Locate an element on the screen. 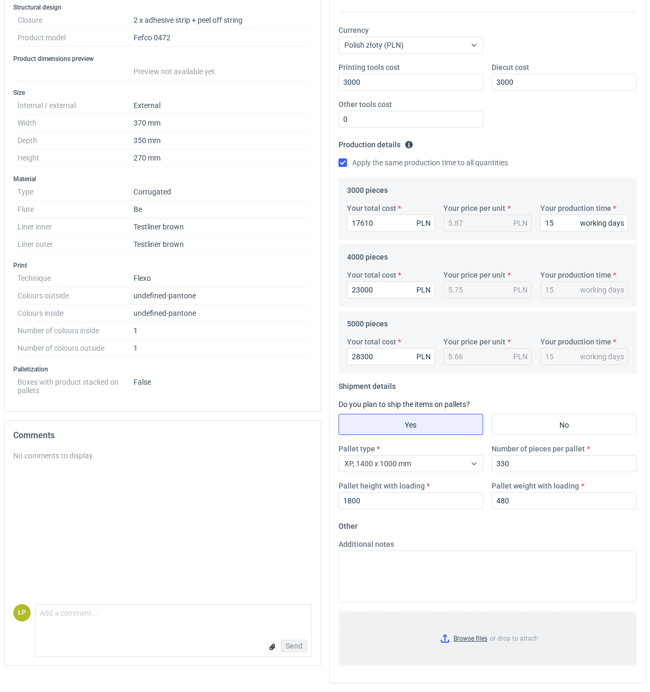 Image resolution: width=650 pixels, height=692 pixels. legend: Shipment details is located at coordinates (367, 384).